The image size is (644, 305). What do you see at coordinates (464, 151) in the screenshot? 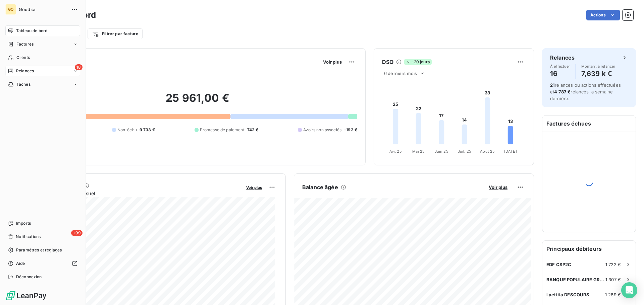
I see `tspan: Juil. 25` at bounding box center [464, 151].